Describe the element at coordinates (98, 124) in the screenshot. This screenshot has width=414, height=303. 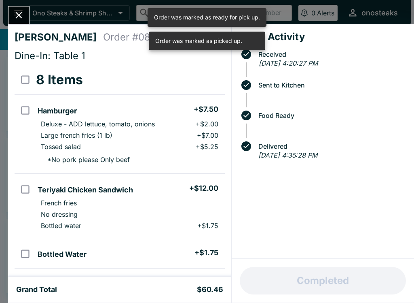
I see `p: Deluxe - ADD lettuce, tomato, onions` at that location.